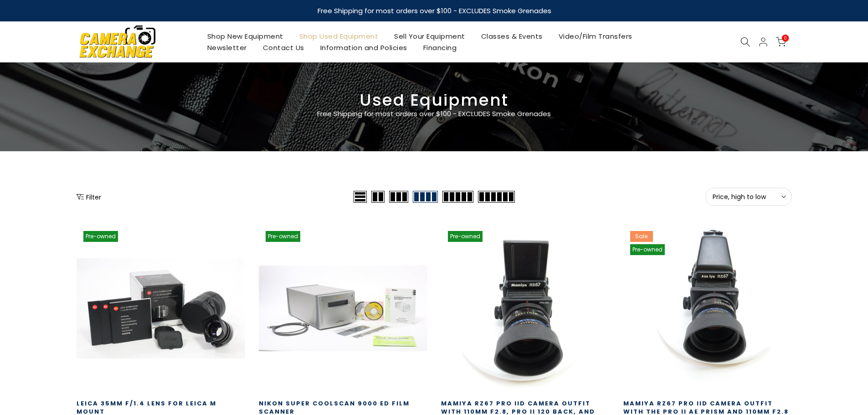 This screenshot has height=415, width=868. I want to click on span: 0, so click(785, 38).